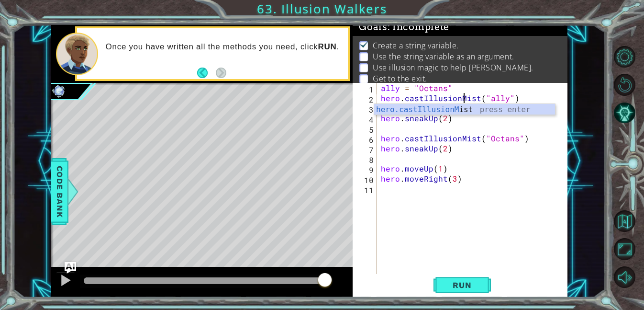 This screenshot has height=310, width=644. What do you see at coordinates (400, 78) in the screenshot?
I see `p: Get to the exit.` at bounding box center [400, 78].